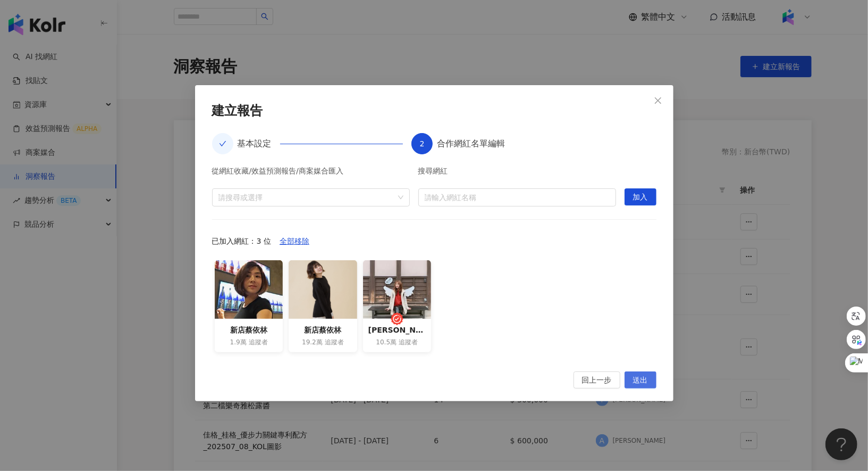 Image resolution: width=868 pixels, height=471 pixels. I want to click on span: 19.2萬, so click(312, 342).